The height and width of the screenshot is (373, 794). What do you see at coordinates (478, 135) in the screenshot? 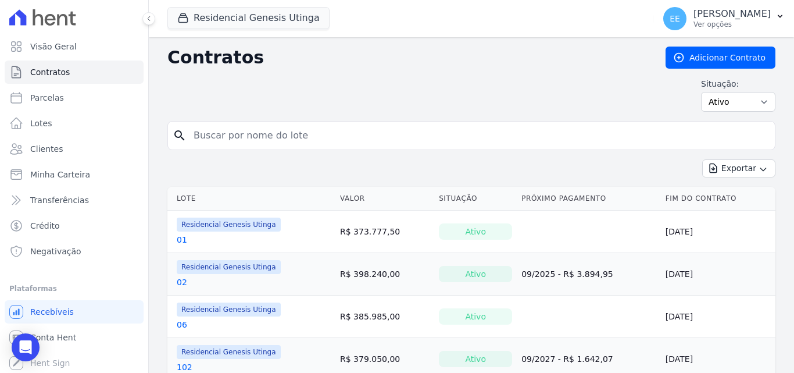
I see `input: Buscar por nome do lote` at bounding box center [478, 135].